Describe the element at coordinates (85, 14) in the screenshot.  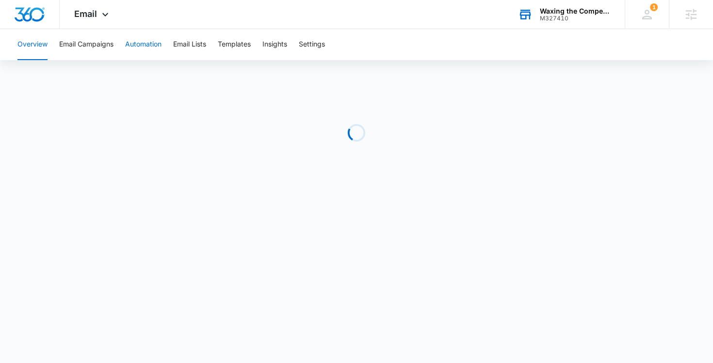
I see `span: Email` at that location.